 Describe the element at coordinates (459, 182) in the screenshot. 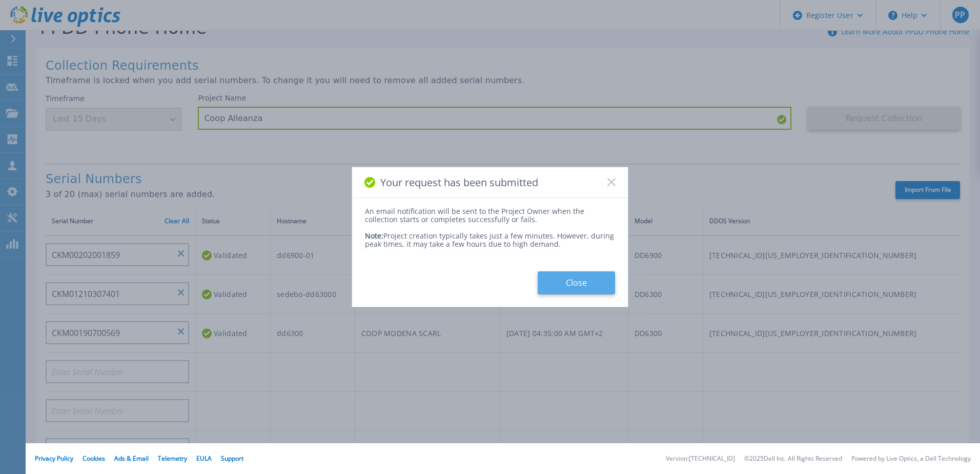

I see `span: Your request has been submitted` at that location.